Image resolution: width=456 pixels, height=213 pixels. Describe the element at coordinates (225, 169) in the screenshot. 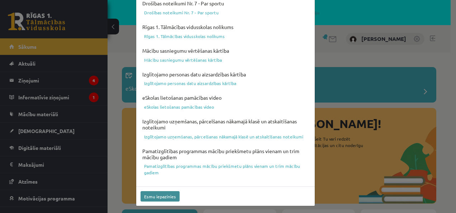

I see `a: Pamatizglītības programmas mācību priekšmetu plāns vienam un trim mācību gadiem` at that location.